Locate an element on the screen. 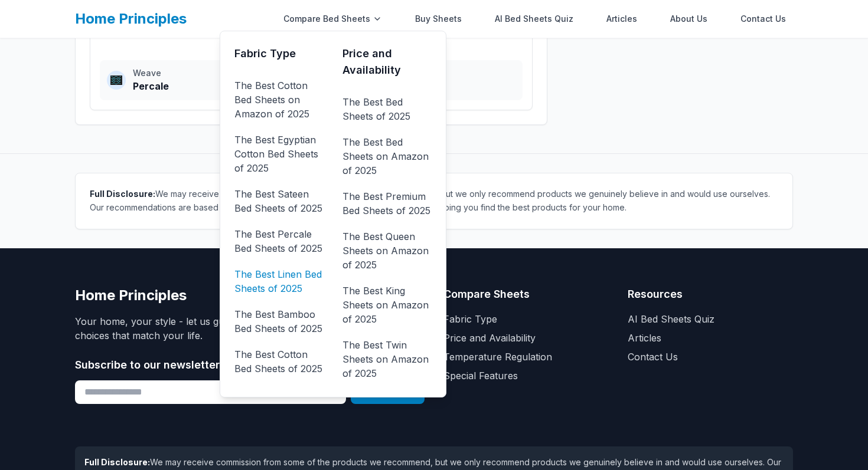 This screenshot has width=868, height=470. a: The Best King Sheets on Amazon of 2025 is located at coordinates (386, 305).